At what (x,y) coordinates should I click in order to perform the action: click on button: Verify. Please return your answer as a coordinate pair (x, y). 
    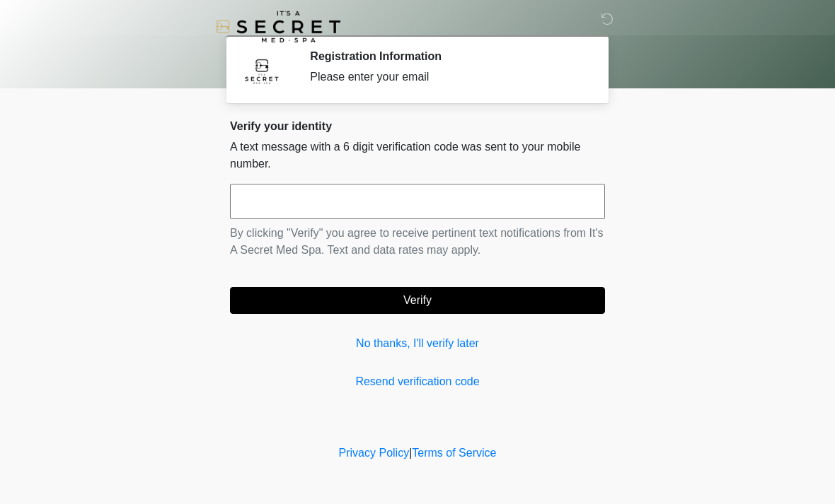
    Looking at the image, I should click on (418, 301).